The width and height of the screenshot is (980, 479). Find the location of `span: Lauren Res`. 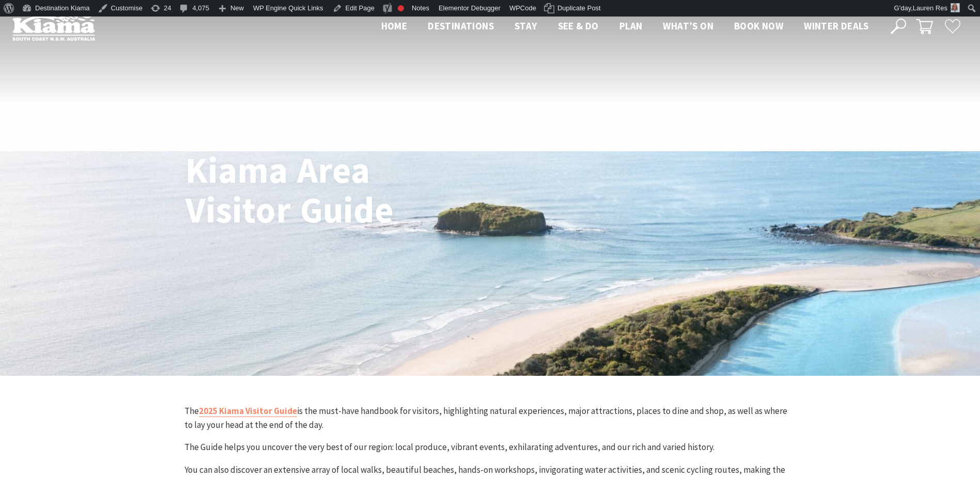

span: Lauren Res is located at coordinates (930, 8).